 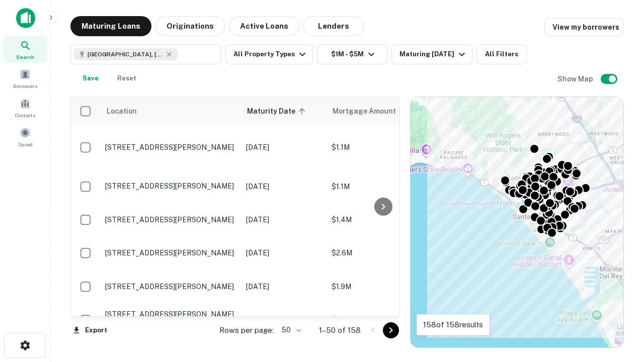 I want to click on p: $3.4M, so click(x=382, y=320).